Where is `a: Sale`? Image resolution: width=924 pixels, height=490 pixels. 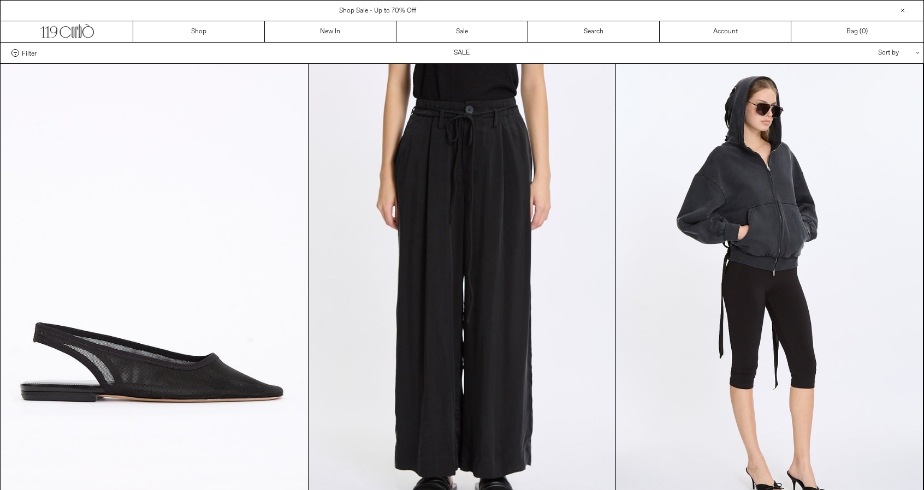
a: Sale is located at coordinates (462, 32).